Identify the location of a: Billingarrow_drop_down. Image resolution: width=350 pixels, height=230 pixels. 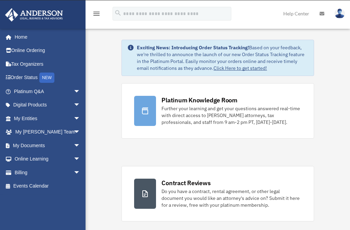
(48, 173).